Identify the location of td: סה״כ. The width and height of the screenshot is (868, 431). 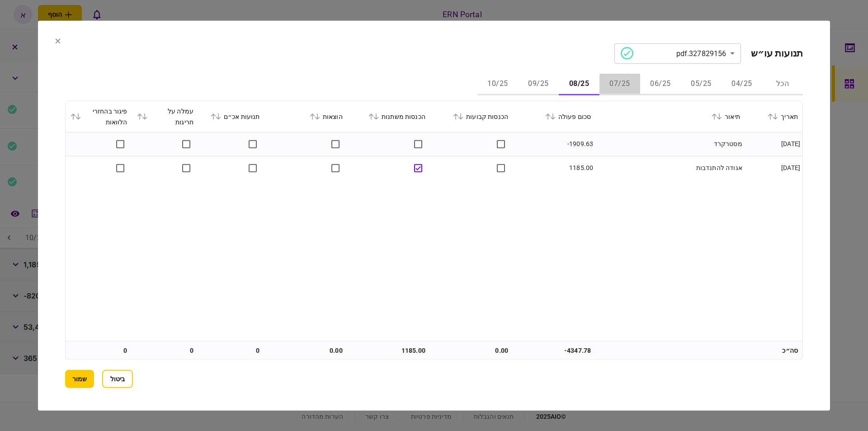
(774, 350).